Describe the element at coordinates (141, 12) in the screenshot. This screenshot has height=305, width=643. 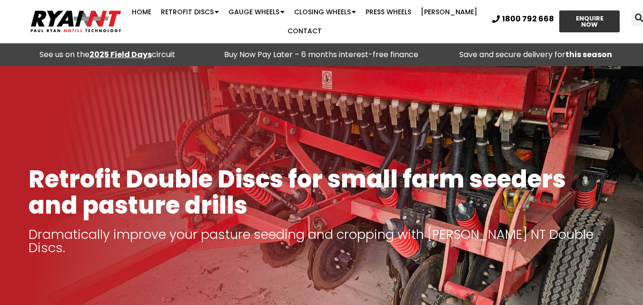
I see `a: Home` at that location.